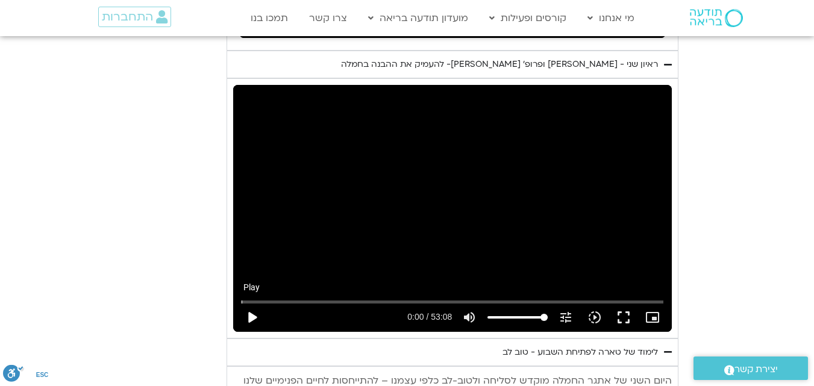  What do you see at coordinates (580, 352) in the screenshot?
I see `div: לימוד של טארה לפתיחת השבוע - טוב לב` at bounding box center [580, 352].